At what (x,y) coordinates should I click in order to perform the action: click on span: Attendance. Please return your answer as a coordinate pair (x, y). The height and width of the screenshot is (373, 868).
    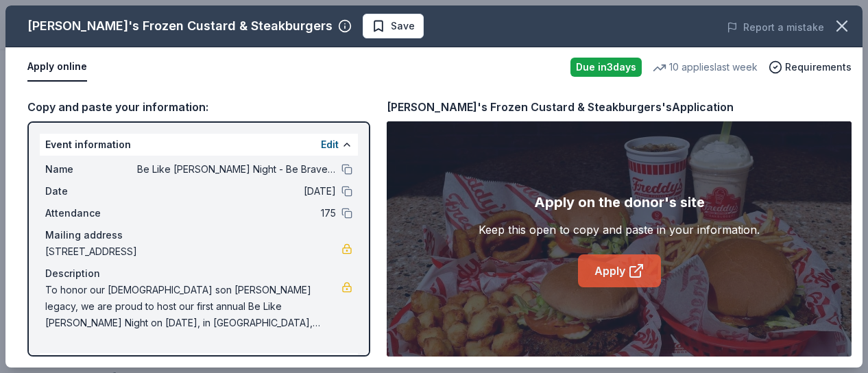
    Looking at the image, I should click on (91, 213).